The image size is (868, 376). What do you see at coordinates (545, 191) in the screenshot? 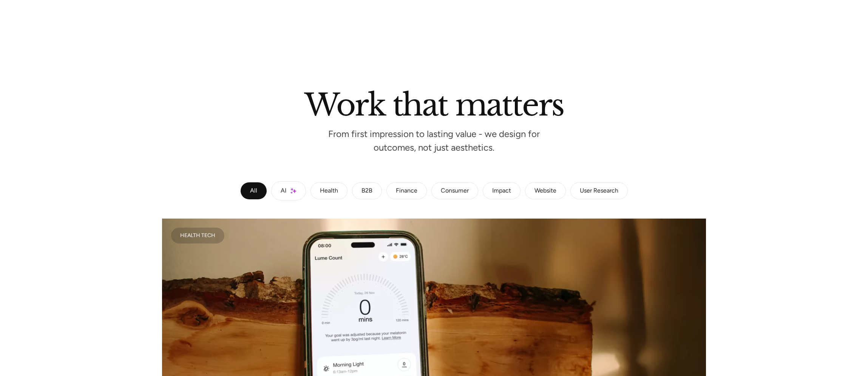
I see `div: Website` at bounding box center [545, 191].